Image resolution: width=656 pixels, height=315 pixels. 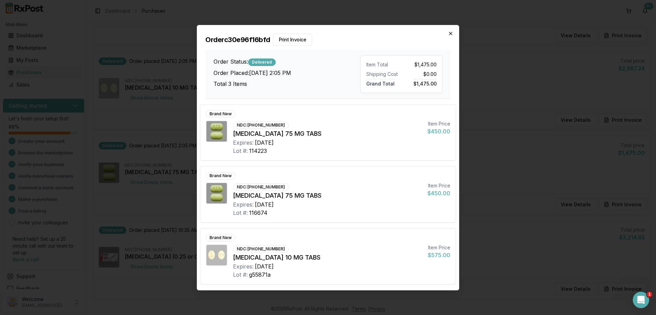 What do you see at coordinates (287, 62) in the screenshot?
I see `h3: Order Status:` at bounding box center [287, 62].